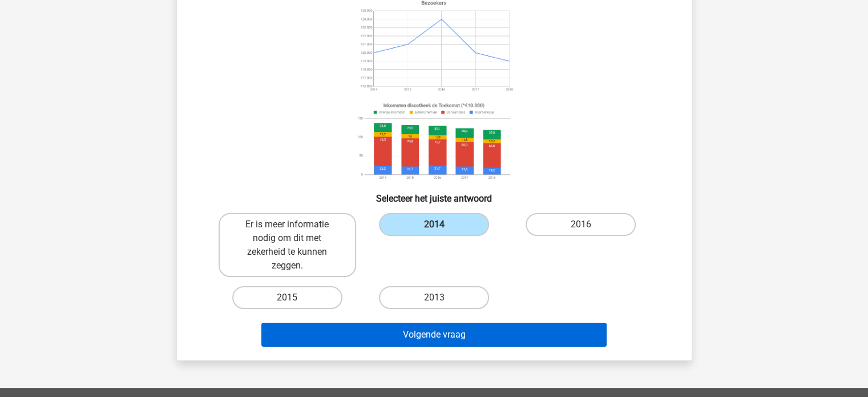  I want to click on label: 2013, so click(434, 298).